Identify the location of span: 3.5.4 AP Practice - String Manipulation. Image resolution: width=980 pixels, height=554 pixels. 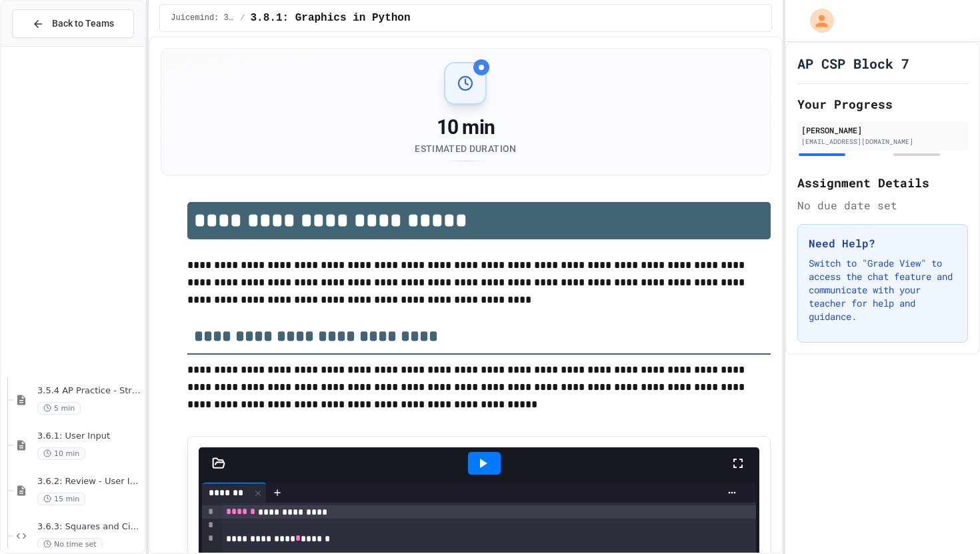
(89, 390).